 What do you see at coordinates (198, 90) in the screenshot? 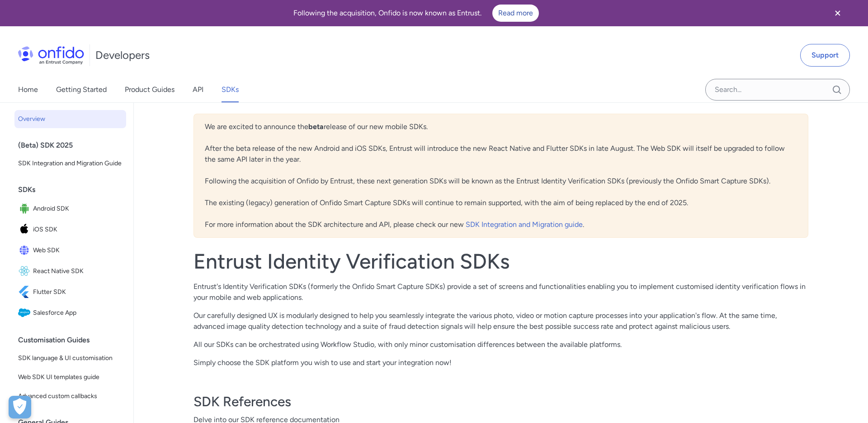
I see `a: API` at bounding box center [198, 90].